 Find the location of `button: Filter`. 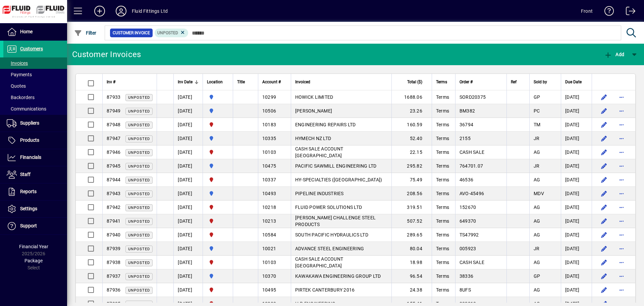

button: Filter is located at coordinates (85, 33).